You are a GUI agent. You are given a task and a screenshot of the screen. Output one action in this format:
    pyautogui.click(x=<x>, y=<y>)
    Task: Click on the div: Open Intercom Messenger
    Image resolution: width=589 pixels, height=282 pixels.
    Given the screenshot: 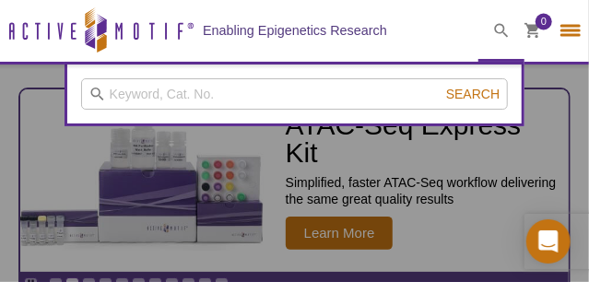 What is the action you would take?
    pyautogui.click(x=549, y=242)
    